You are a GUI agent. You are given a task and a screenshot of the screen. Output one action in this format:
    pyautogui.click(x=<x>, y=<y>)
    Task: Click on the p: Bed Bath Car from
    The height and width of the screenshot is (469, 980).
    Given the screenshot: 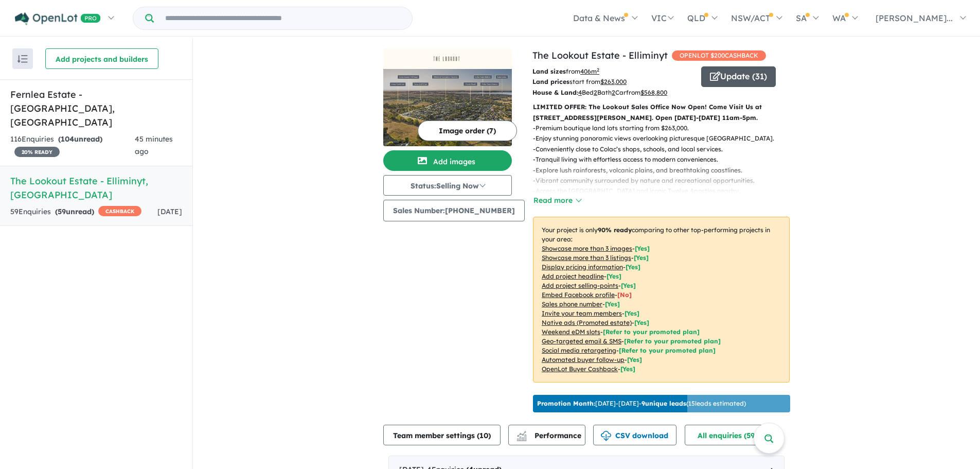 What is the action you would take?
    pyautogui.click(x=613, y=93)
    